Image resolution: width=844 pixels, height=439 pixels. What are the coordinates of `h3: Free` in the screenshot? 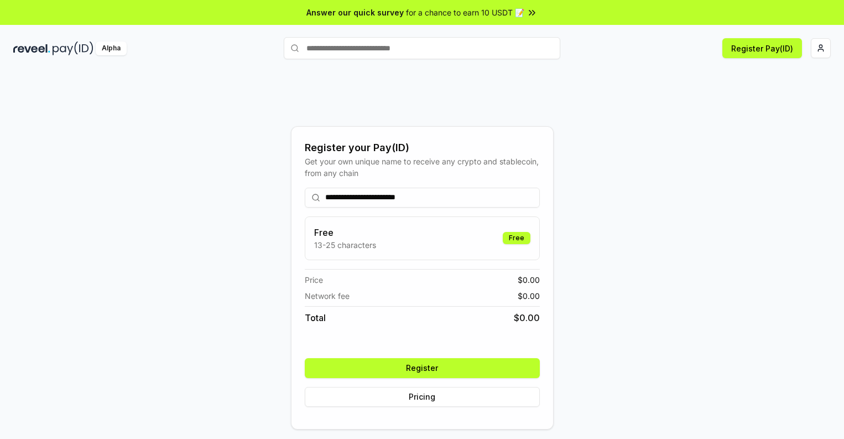 It's located at (345, 232).